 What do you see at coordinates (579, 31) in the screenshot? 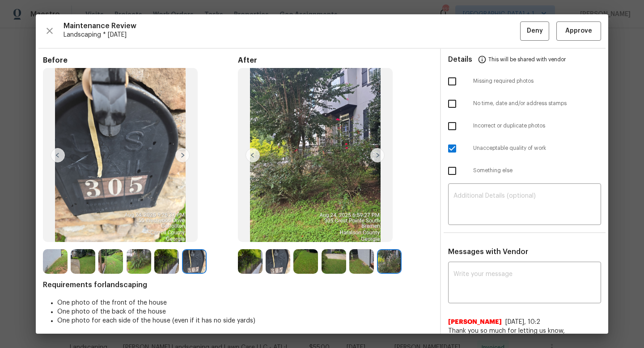
I see `span: Approve` at bounding box center [579, 31].